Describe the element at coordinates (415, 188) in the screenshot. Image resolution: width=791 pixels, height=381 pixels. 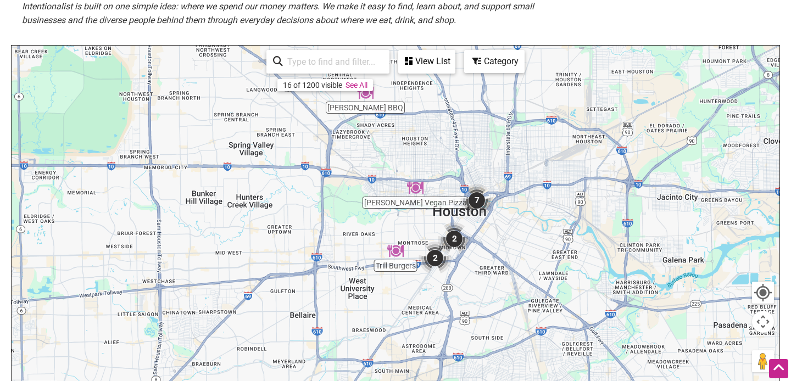
I see `div: Meek's Vegan Pizza` at that location.